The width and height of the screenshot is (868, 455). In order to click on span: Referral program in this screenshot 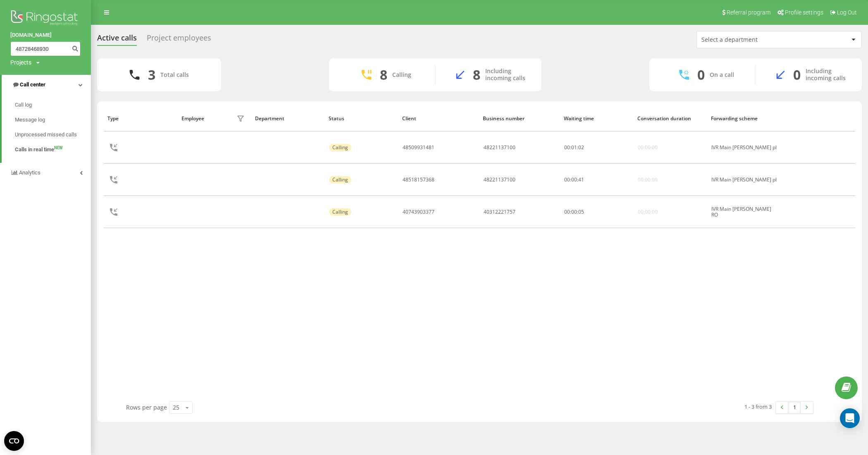, I will do `click(748, 13)`.